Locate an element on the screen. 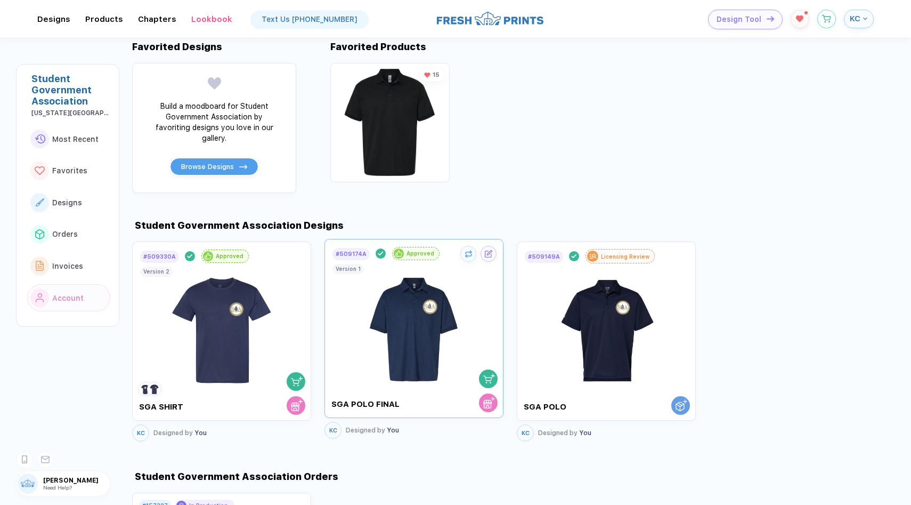  div: Build a moodboard for Student Government Association by favoriting designs you love in our gallery. is located at coordinates (214, 122).